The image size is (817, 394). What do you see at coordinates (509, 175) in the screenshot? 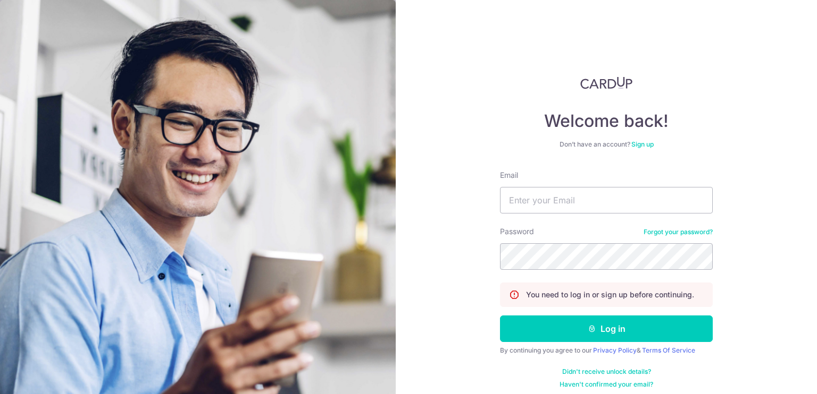
I see `label: Email` at bounding box center [509, 175].